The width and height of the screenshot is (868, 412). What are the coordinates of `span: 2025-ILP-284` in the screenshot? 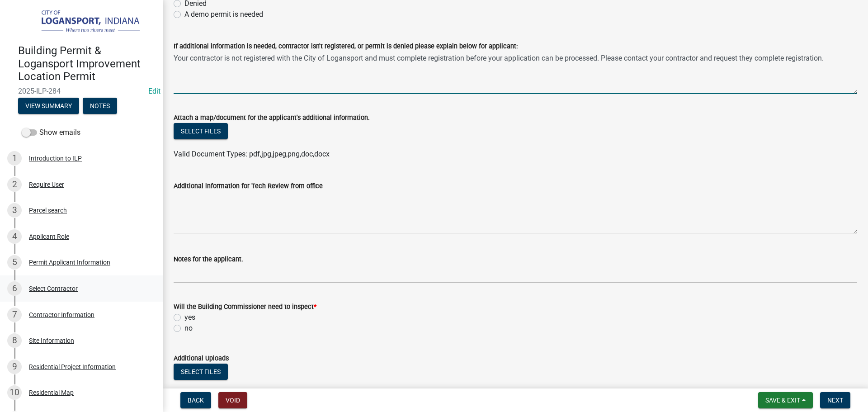 It's located at (81, 91).